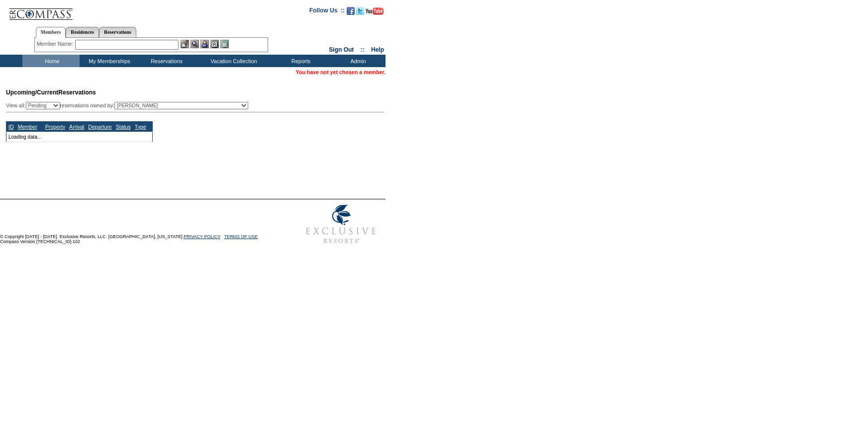 The image size is (868, 427). I want to click on td: Follow Us ::, so click(327, 12).